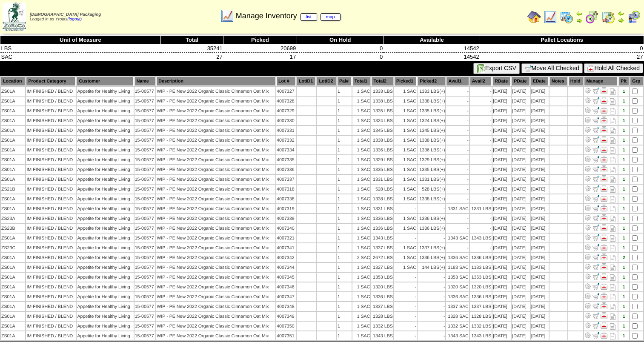 The height and width of the screenshot is (342, 644). What do you see at coordinates (431, 91) in the screenshot?
I see `td: 1333 LBS` at bounding box center [431, 91].